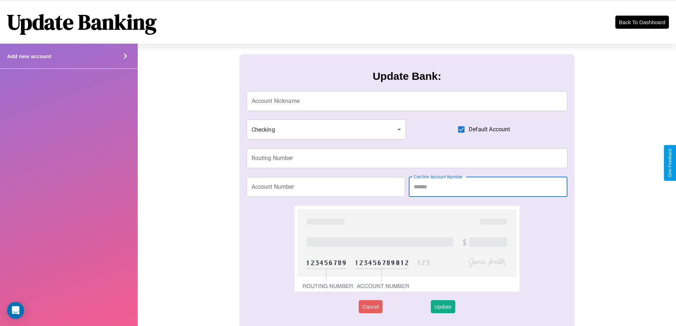 This screenshot has height=326, width=676. Describe the element at coordinates (406, 76) in the screenshot. I see `h3: Update Bank:` at that location.